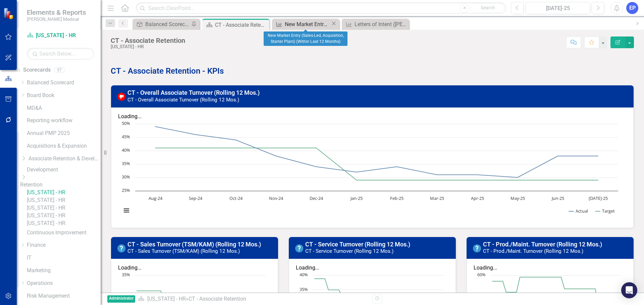  Describe the element at coordinates (64, 170) in the screenshot. I see `a: Development` at that location.